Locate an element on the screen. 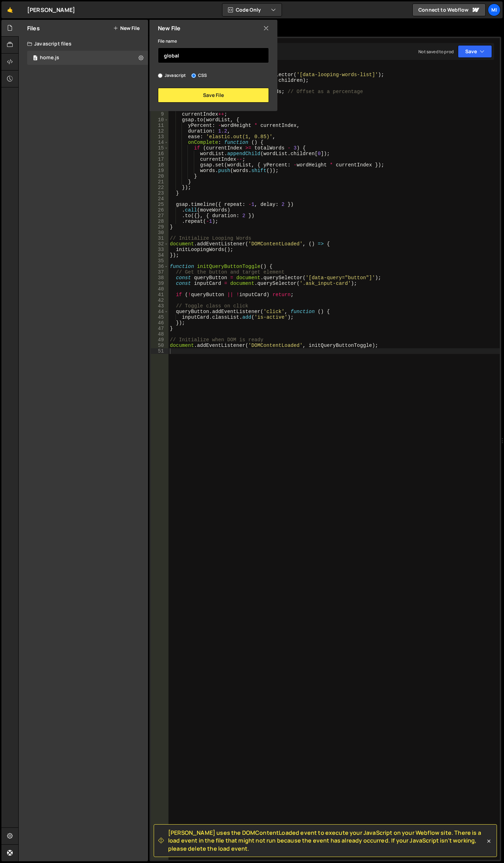 This screenshot has height=863, width=504. div: 29 is located at coordinates (160, 227).